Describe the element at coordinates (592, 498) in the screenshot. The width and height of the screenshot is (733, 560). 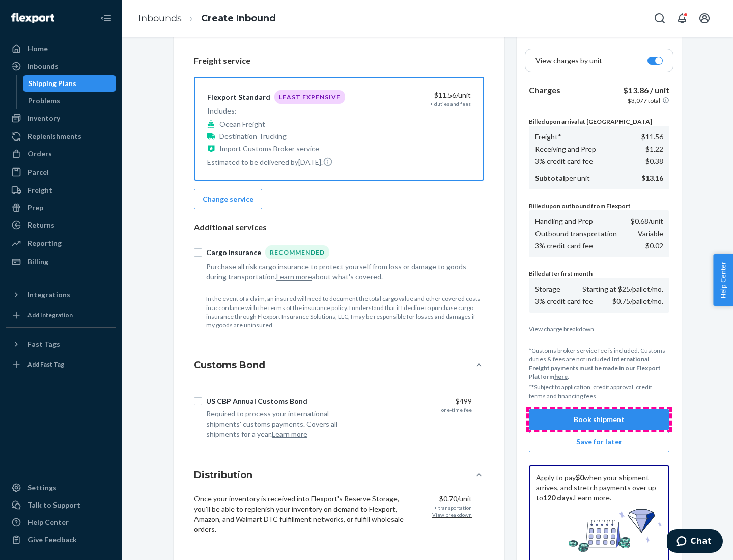
I see `a: Learn more` at that location.